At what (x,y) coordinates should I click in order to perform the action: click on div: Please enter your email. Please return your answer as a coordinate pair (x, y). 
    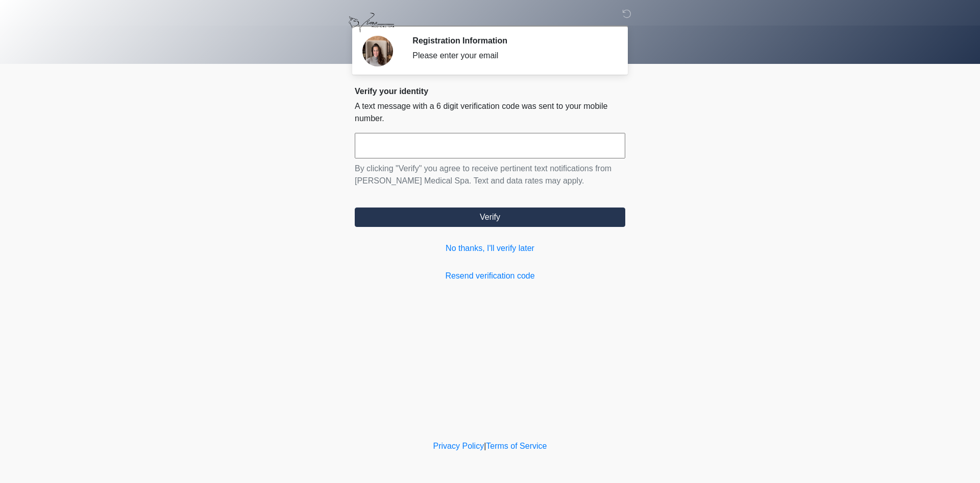
    Looking at the image, I should click on (511, 55).